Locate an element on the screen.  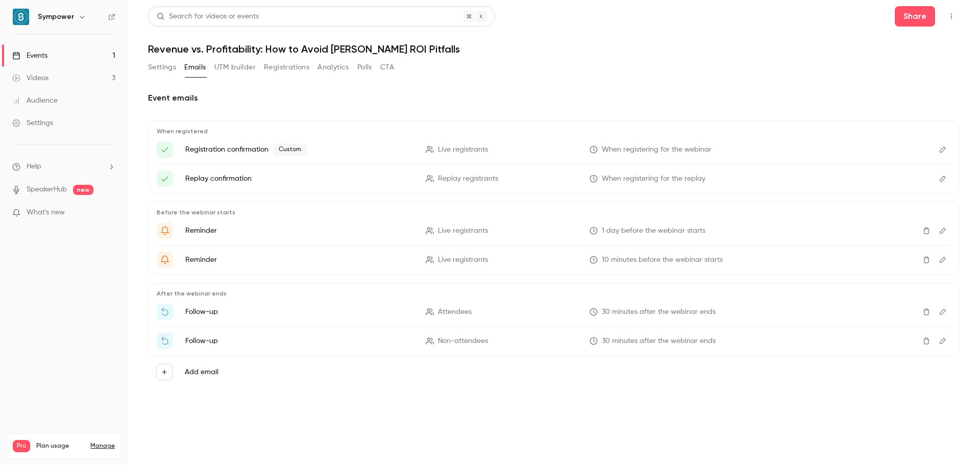
button: UTM builder is located at coordinates (235, 68).